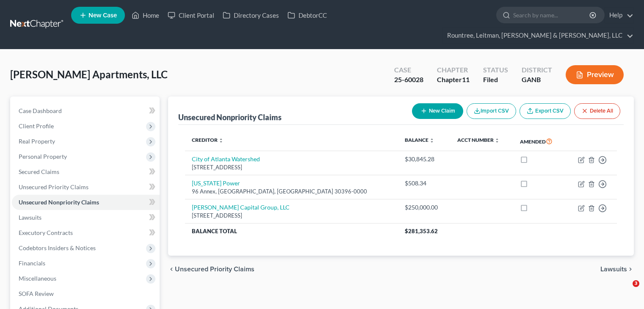  What do you see at coordinates (552, 15) in the screenshot?
I see `input: Search by name...` at bounding box center [552, 15].